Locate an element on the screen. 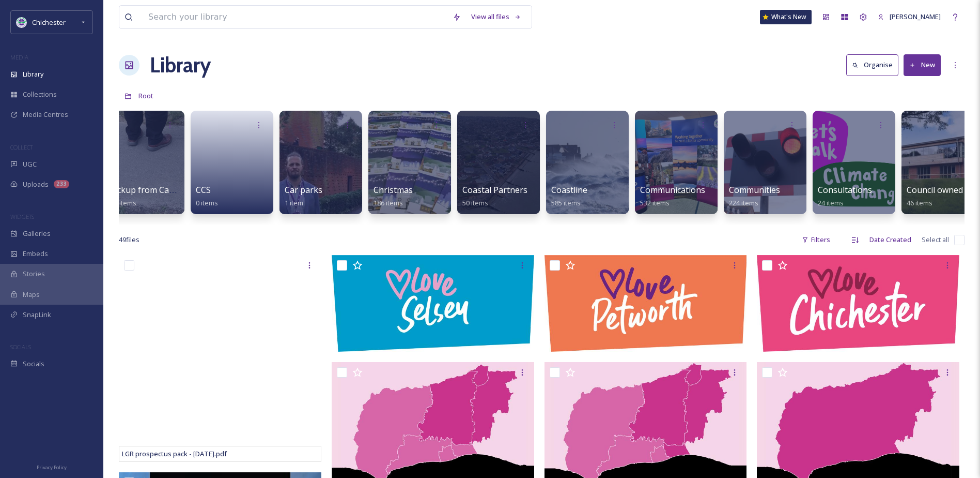 The height and width of the screenshot is (478, 980). a: Backup from Camera550 items is located at coordinates (148, 196).